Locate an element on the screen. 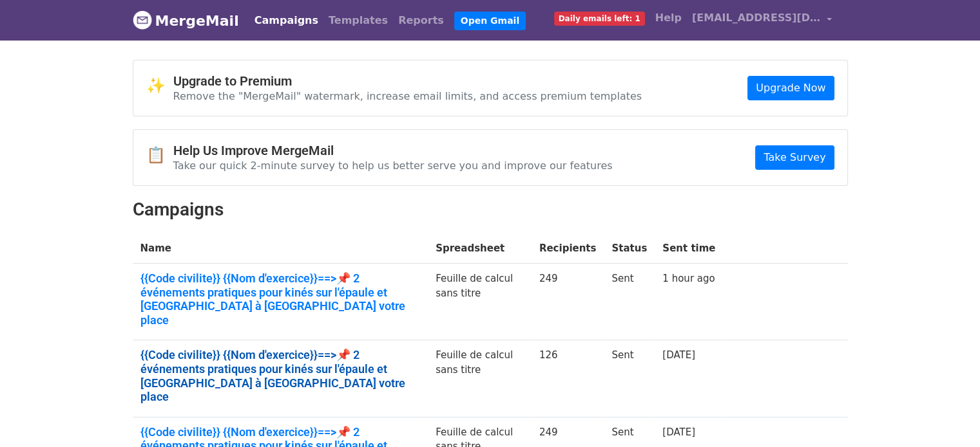 The width and height of the screenshot is (980, 447). a: Templates is located at coordinates (358, 21).